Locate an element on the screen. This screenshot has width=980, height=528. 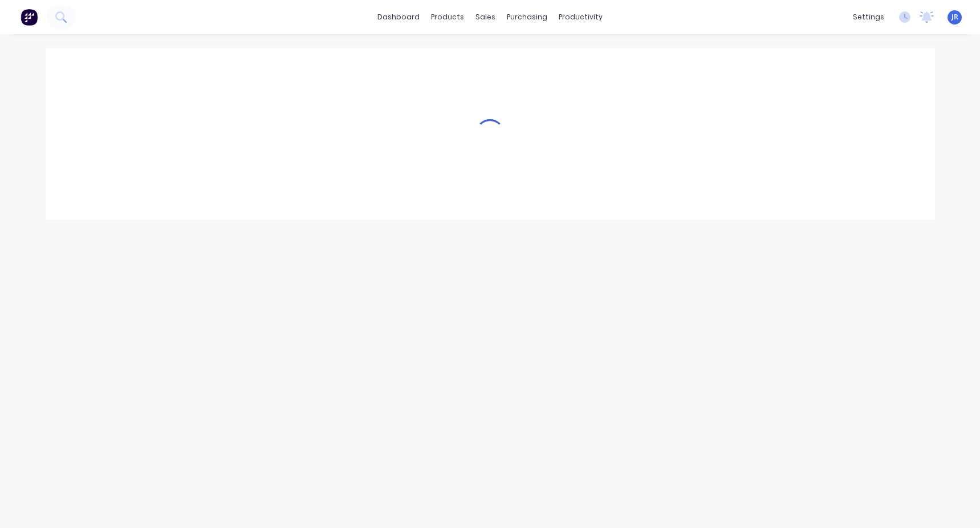
div: productivity is located at coordinates (580, 17).